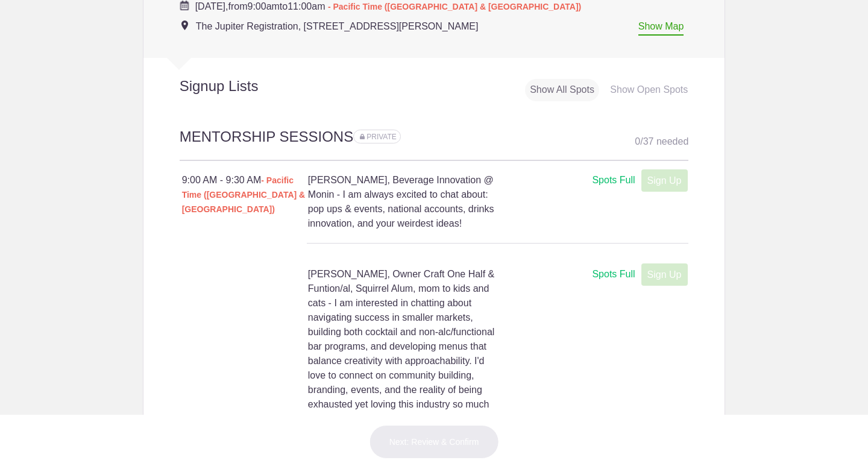  Describe the element at coordinates (306, 6) in the screenshot. I see `span: 11:00am` at that location.